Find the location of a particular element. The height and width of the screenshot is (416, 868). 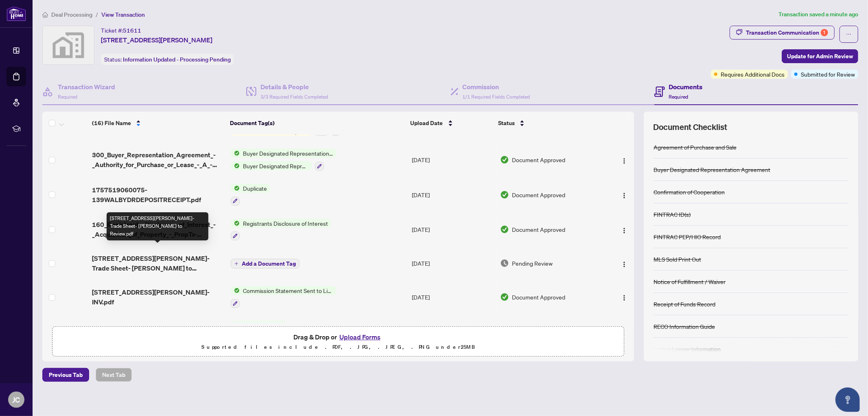

button: Status IconCommission Statement Sent to Listing Brokerage is located at coordinates (283, 297).